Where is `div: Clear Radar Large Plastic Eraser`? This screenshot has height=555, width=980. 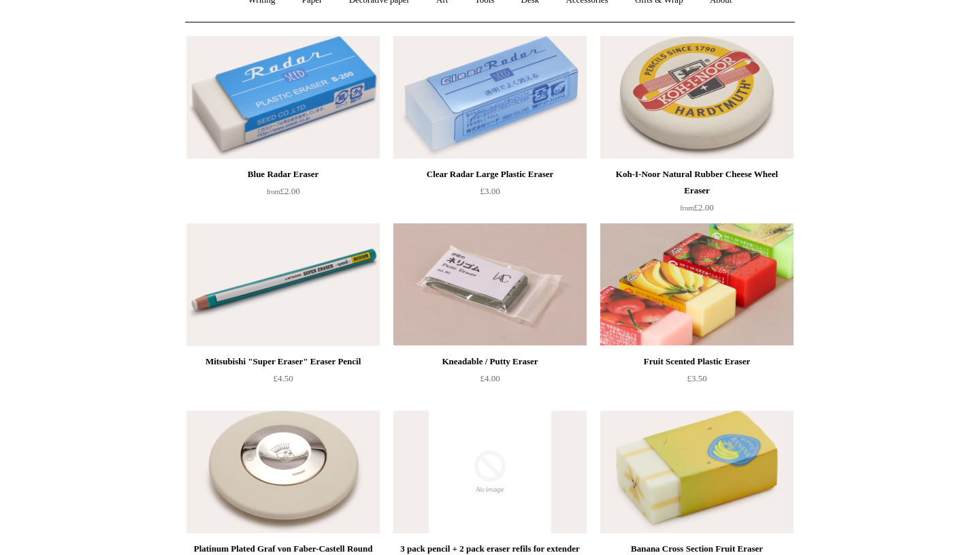 div: Clear Radar Large Plastic Eraser is located at coordinates (490, 174).